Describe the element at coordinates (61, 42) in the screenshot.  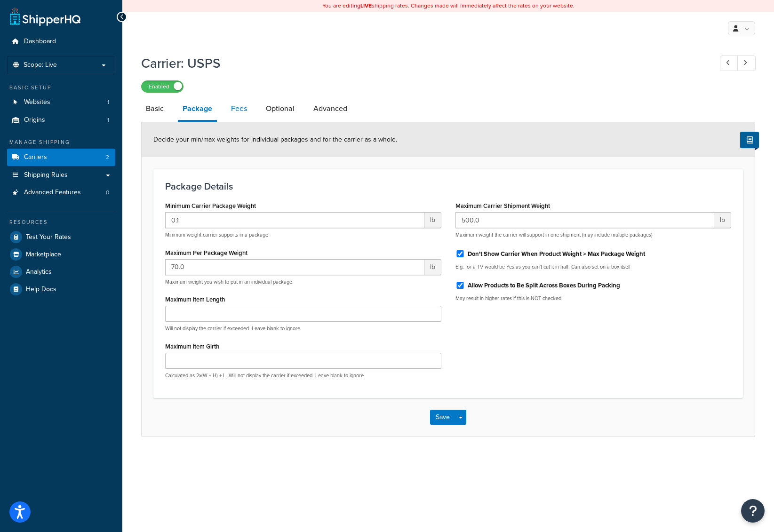
I see `a: Dashboard` at that location.